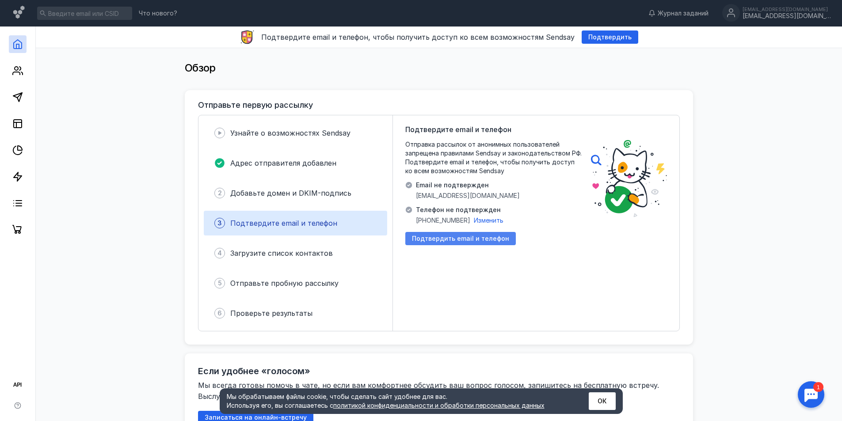 Image resolution: width=842 pixels, height=421 pixels. What do you see at coordinates (488, 220) in the screenshot?
I see `span: Изменить` at bounding box center [488, 220].